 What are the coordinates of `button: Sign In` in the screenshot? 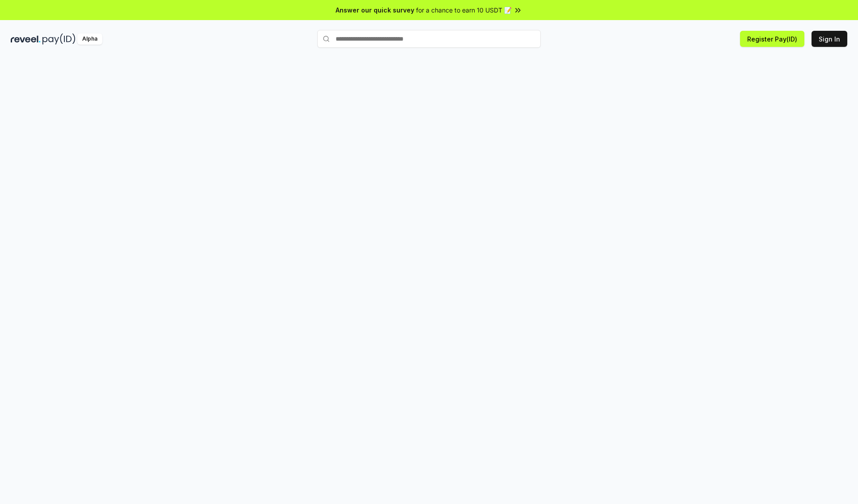 It's located at (829, 39).